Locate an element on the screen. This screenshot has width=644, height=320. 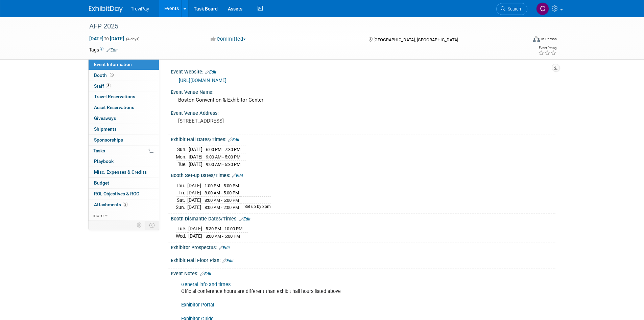
button: Committed is located at coordinates (228, 39).